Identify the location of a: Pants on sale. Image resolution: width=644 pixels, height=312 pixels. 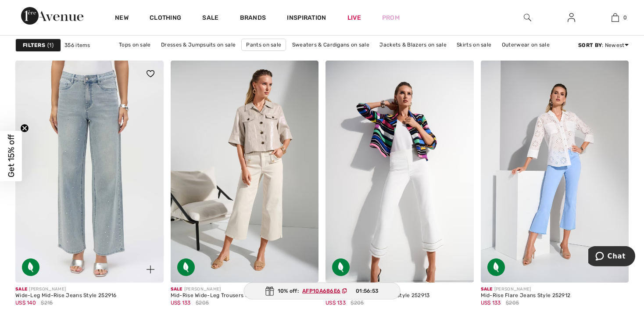
(264, 45).